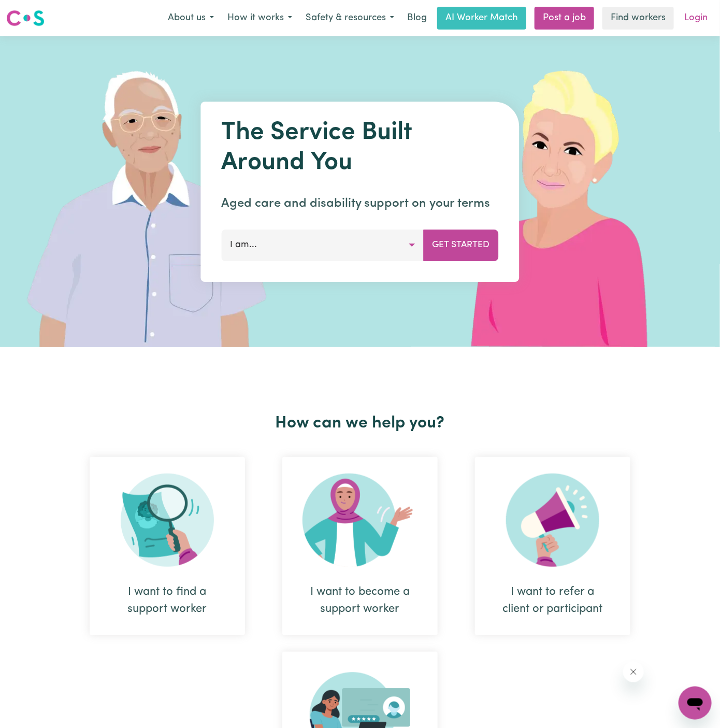  I want to click on p: Aged care and disability support on your terms, so click(360, 204).